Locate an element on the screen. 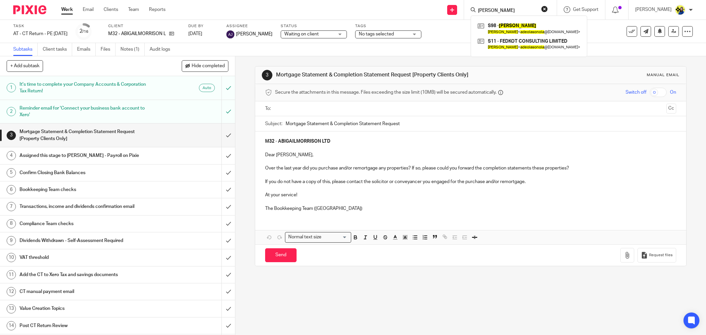 The width and height of the screenshot is (706, 335). p: Over the last year did you purchase and/or remortgage any properties? If so, please could you for... is located at coordinates (471, 168).